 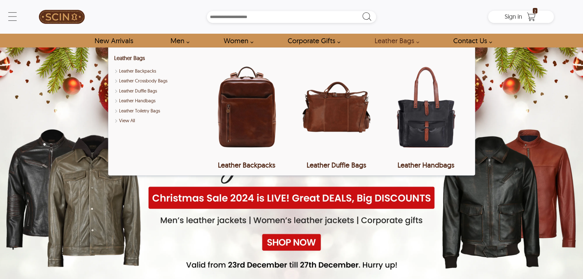 What do you see at coordinates (157, 91) in the screenshot?
I see `a: Shop Leather Duffle Bags` at bounding box center [157, 91].